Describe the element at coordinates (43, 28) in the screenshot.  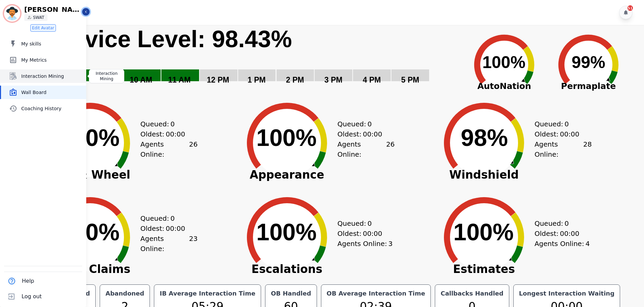
I see `button: Edit Avatar` at that location.